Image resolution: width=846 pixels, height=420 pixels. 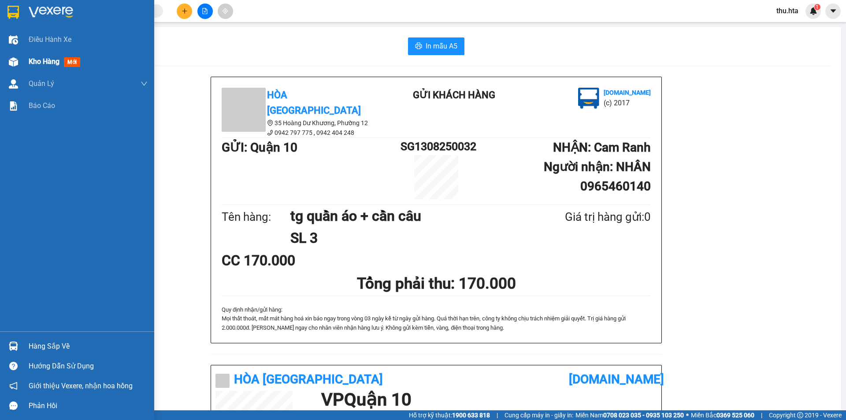 What do you see at coordinates (44, 61) in the screenshot?
I see `span: Kho hàng` at bounding box center [44, 61].